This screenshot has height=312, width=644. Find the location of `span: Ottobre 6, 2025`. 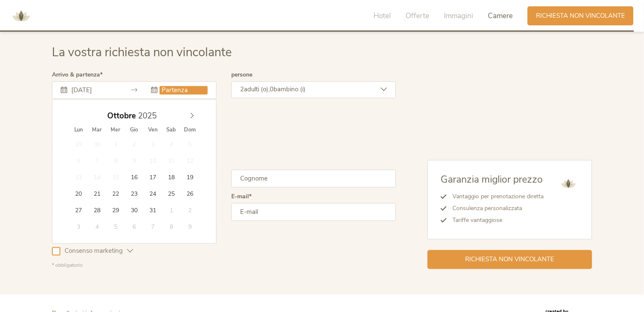

span: Ottobre 6, 2025 is located at coordinates (78, 160).